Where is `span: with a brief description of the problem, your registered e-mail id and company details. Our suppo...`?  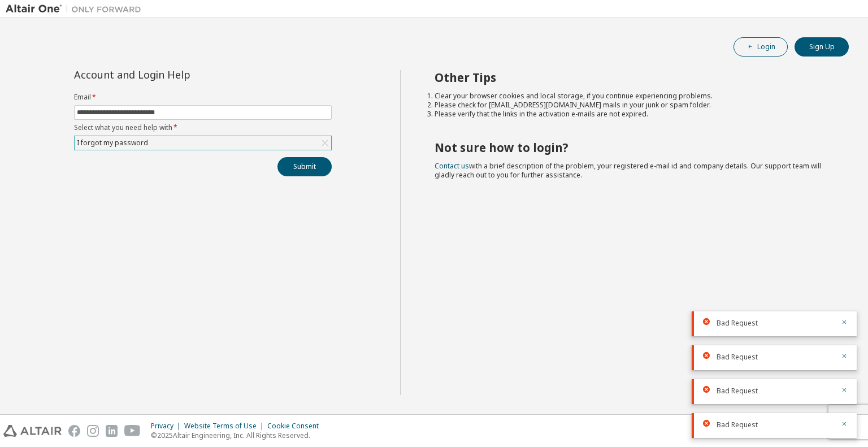
span: with a brief description of the problem, your registered e-mail id and company details. Our suppo... is located at coordinates (628, 170).